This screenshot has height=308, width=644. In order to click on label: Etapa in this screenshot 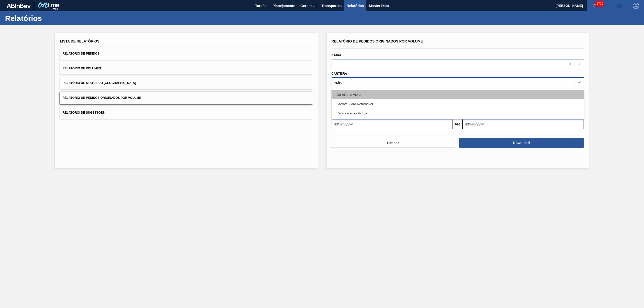, I will do `click(336, 55)`.